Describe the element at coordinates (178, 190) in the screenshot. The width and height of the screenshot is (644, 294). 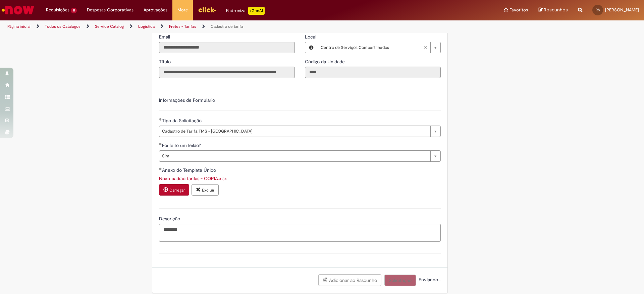
I see `small: Carregar` at that location.